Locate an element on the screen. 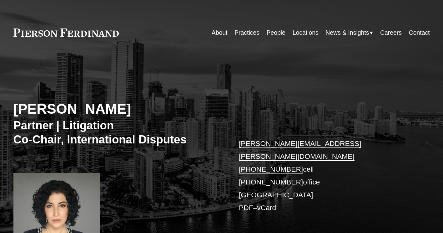  span: News & Insights is located at coordinates (347, 33).